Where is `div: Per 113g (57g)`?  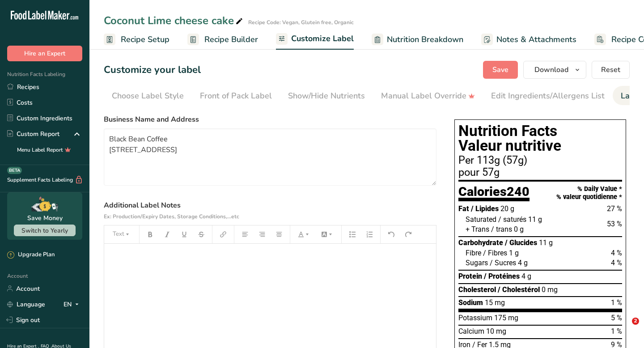 div: Per 113g (57g) is located at coordinates (540, 160).